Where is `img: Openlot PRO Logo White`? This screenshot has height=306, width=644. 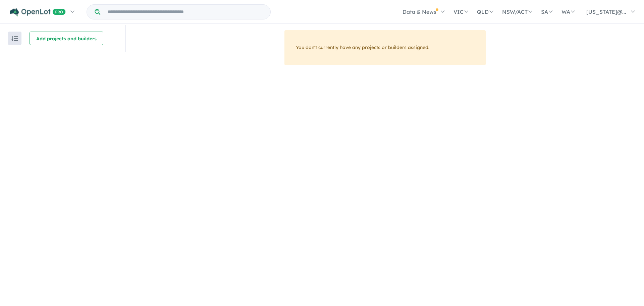
img: Openlot PRO Logo White is located at coordinates (38, 12).